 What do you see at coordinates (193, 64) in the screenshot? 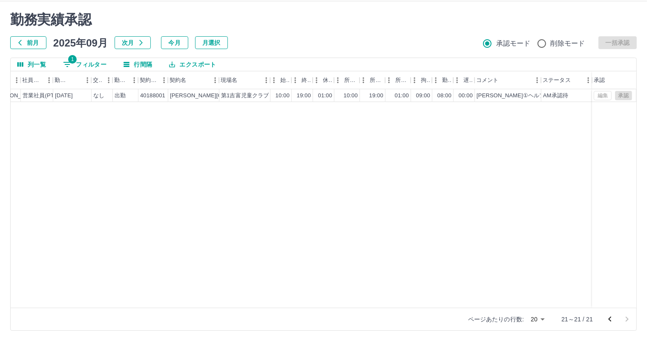
I see `button: エクスポート` at bounding box center [193, 64].